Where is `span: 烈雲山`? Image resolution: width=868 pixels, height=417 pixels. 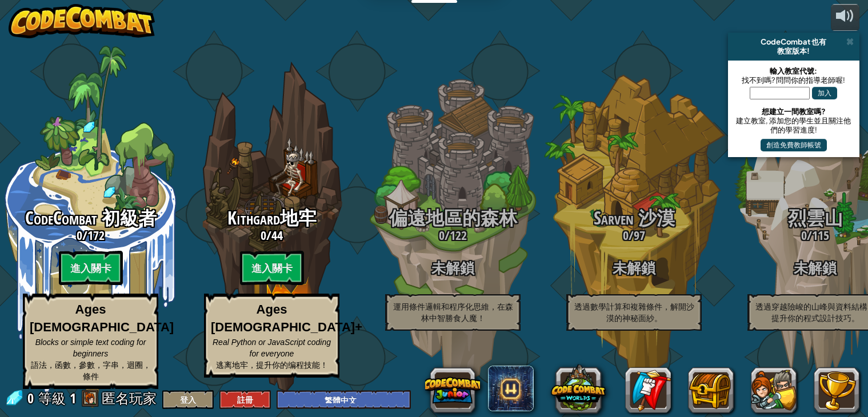 span: 烈雲山 is located at coordinates (815, 218).